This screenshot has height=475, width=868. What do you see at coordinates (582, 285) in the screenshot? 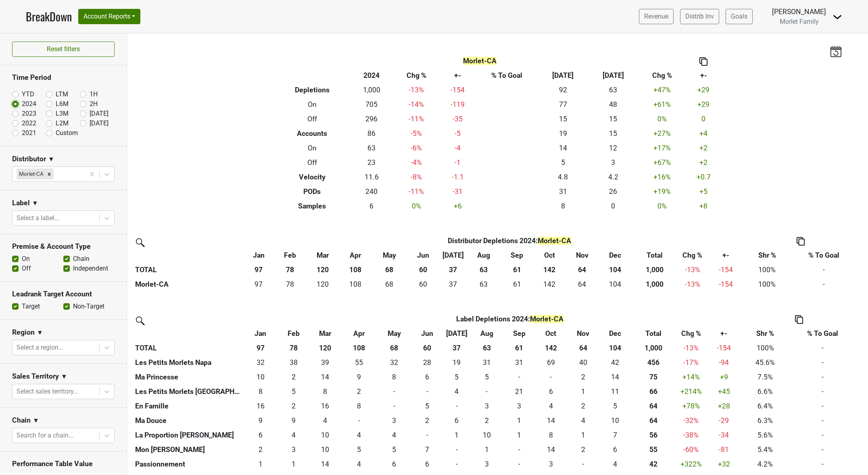
I see `div: 64` at bounding box center [582, 285].